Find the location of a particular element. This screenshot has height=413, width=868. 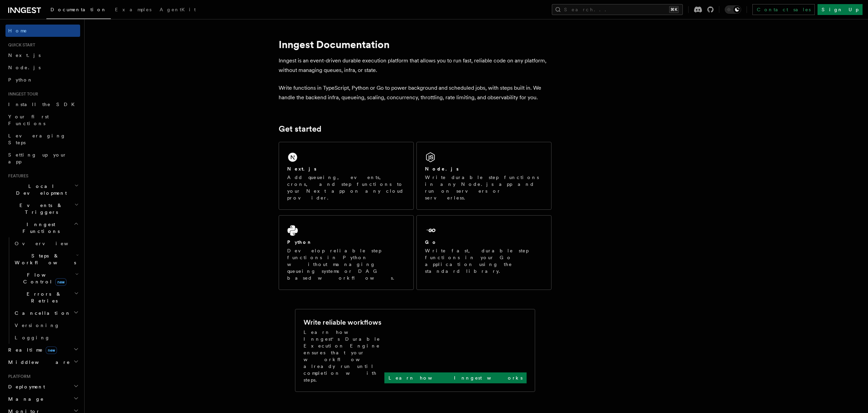

span: Events & Triggers is located at coordinates (40, 209).